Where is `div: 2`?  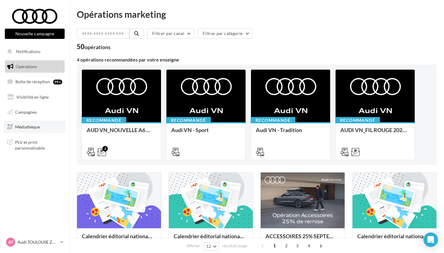 div: 2 is located at coordinates (105, 149).